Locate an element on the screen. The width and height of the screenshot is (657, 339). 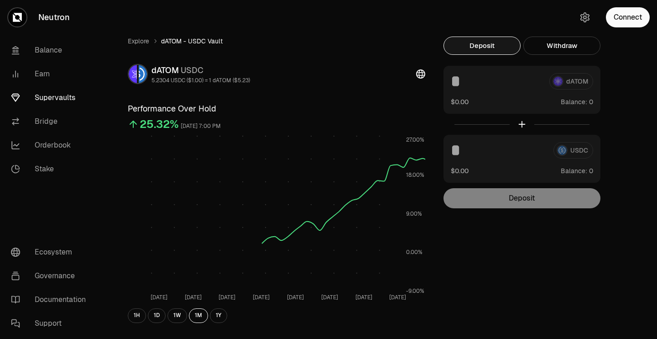
div: dATOM is located at coordinates (201, 70).